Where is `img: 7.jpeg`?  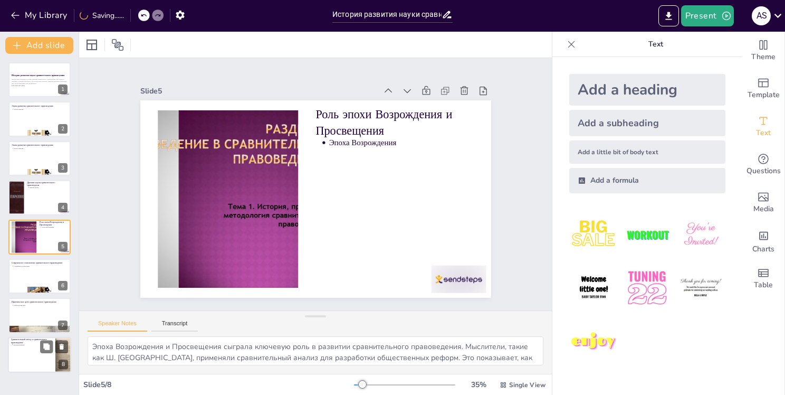 img: 7.jpeg is located at coordinates (594, 341).